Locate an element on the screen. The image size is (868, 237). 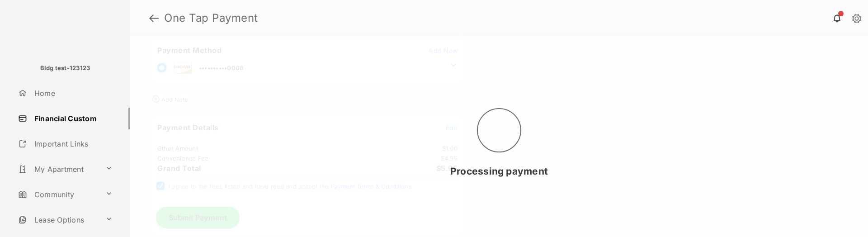
a: My Apartment is located at coordinates (58, 169).